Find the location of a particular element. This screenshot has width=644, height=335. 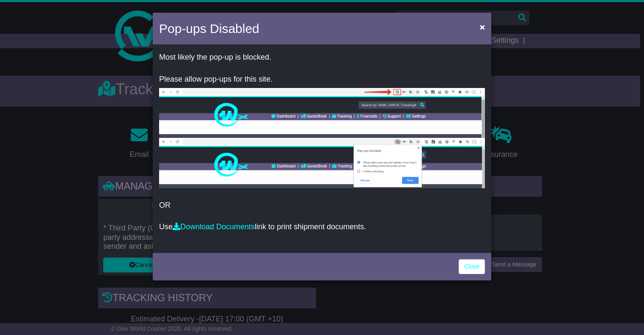

img: allow-popup-2.png is located at coordinates (322, 163).